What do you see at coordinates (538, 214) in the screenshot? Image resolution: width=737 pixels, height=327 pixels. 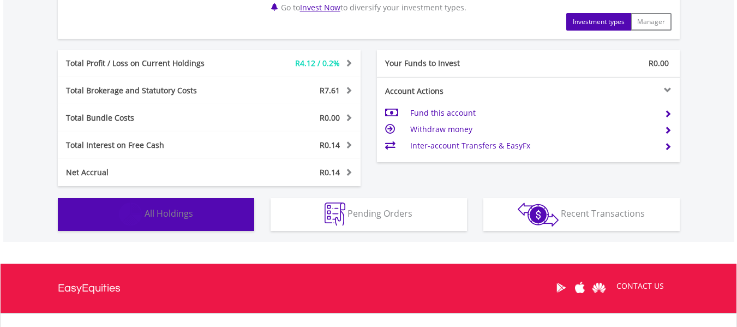 I see `img: transactions-zar-wht.png` at bounding box center [538, 214].